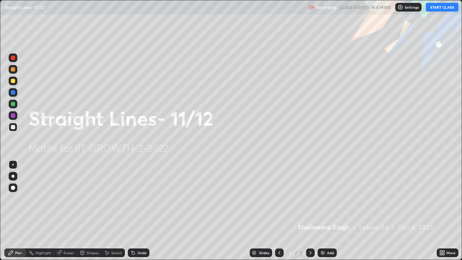  I want to click on p: Straight Lines- 11/12, so click(24, 7).